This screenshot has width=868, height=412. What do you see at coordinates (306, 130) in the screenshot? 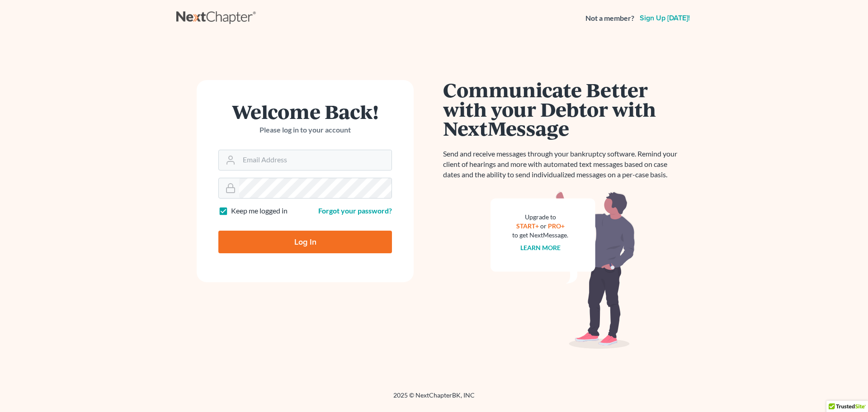
I see `p: Please log in to your account` at bounding box center [306, 130].